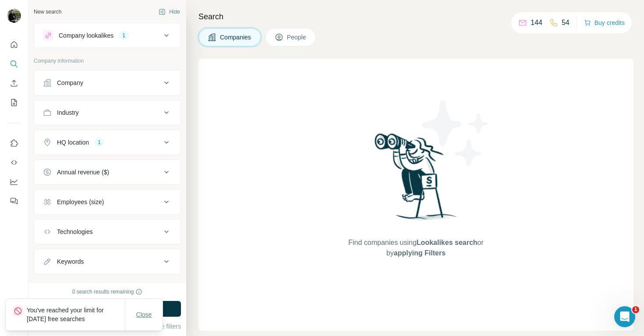 Image resolution: width=644 pixels, height=336 pixels. I want to click on button: My lists, so click(14, 102).